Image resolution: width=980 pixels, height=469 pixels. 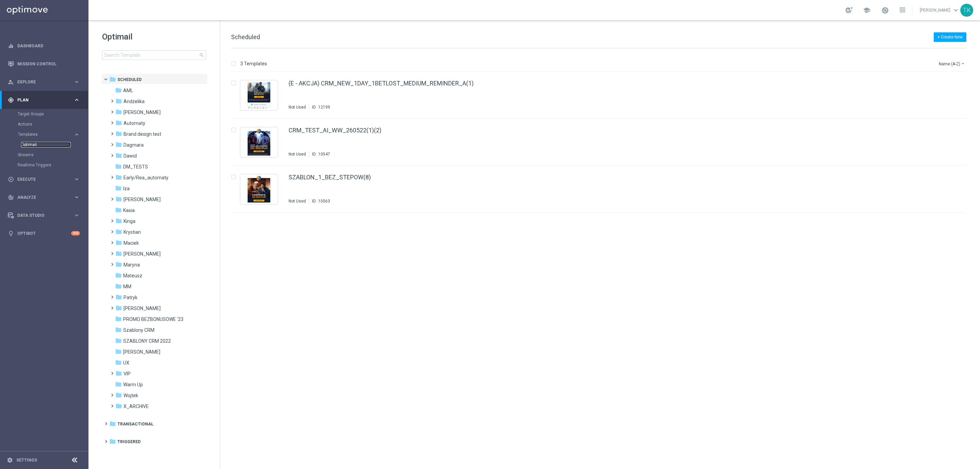 I want to click on span: PROMO BEZBONUSOWE '23, so click(x=153, y=319).